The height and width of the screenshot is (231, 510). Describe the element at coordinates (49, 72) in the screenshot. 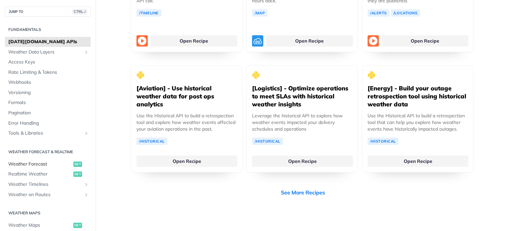

I see `span: Rate Limiting & Tokens` at that location.